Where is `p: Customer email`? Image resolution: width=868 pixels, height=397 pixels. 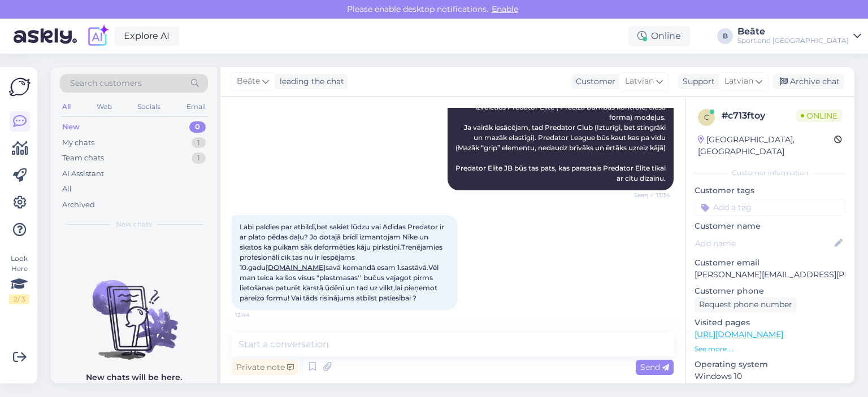 p: Customer email is located at coordinates (770, 263).